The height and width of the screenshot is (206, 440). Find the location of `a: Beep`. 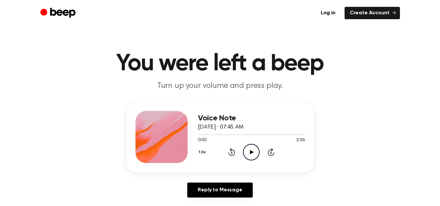

a: Beep is located at coordinates (59, 13).